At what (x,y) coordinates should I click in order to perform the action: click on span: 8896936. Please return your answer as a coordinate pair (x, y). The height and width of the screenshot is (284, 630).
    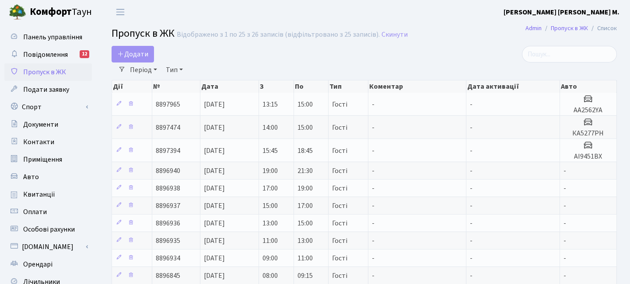
    Looking at the image, I should click on (168, 223).